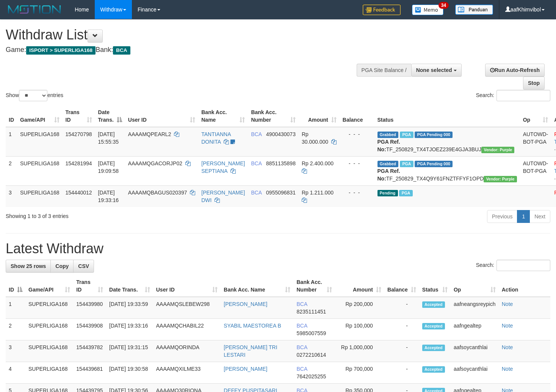 This screenshot has height=392, width=556. Describe the element at coordinates (402, 286) in the screenshot. I see `th: Balance: activate to sort column ascending` at that location.